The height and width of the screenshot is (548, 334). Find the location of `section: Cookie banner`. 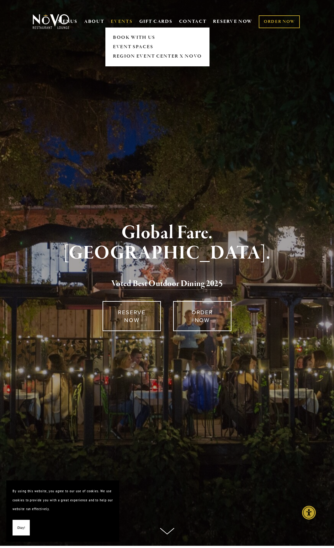

section: Cookie banner is located at coordinates (63, 511).